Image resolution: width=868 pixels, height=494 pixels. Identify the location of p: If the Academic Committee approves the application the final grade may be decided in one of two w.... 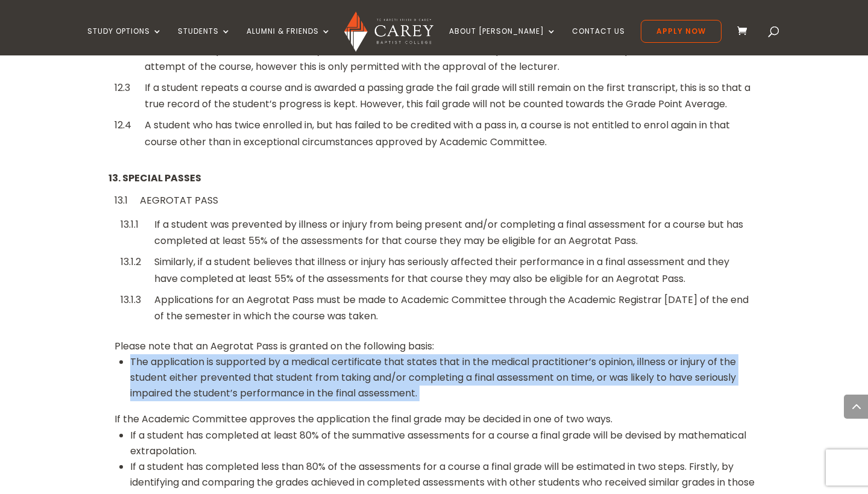
(437, 419).